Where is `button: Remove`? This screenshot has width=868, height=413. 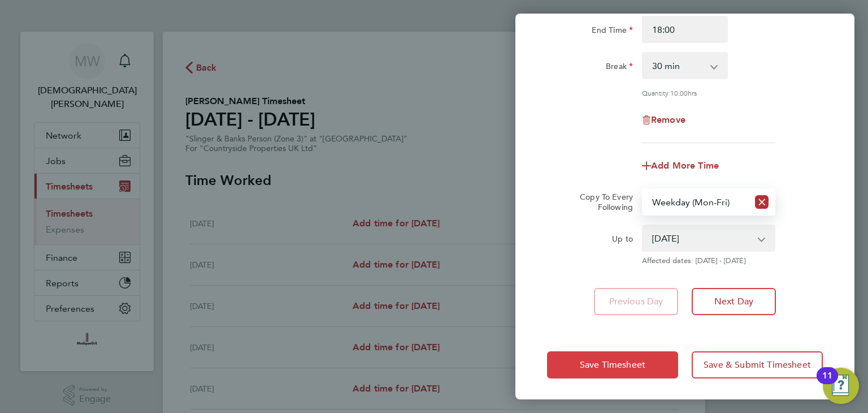 button: Remove is located at coordinates (664, 120).